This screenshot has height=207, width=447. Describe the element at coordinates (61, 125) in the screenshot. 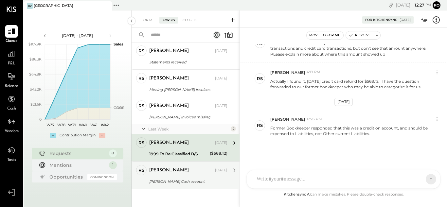

I see `text: W38` at that location.